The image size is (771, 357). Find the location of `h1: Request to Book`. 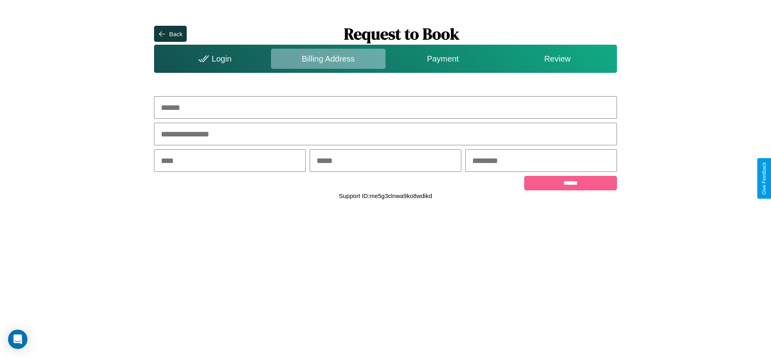

h1: Request to Book is located at coordinates (401, 34).